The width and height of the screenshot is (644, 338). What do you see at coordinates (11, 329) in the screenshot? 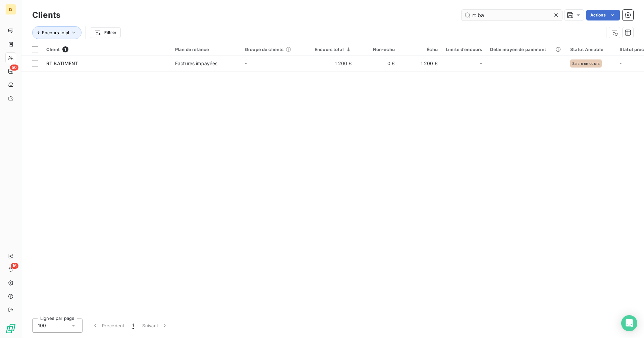
I see `img: Logo LeanPay` at bounding box center [11, 329].